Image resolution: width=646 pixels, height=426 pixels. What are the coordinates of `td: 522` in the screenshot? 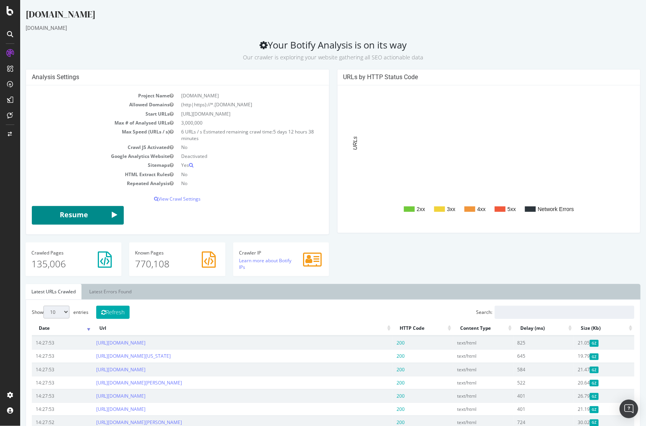 It's located at (524, 383).